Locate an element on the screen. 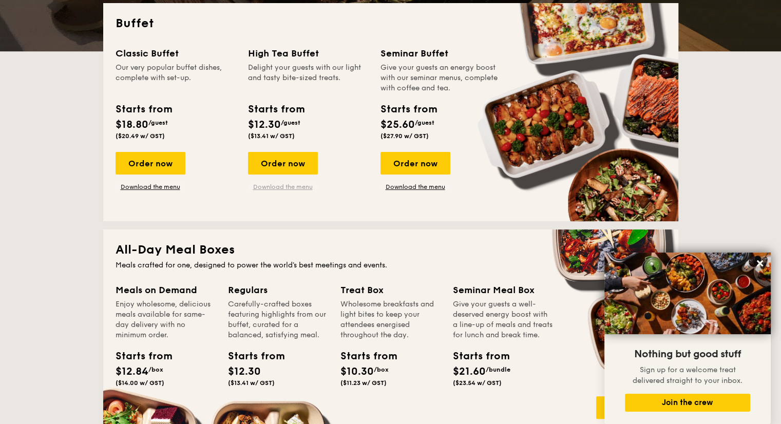 The image size is (781, 424). button: Join the crew is located at coordinates (687, 403).